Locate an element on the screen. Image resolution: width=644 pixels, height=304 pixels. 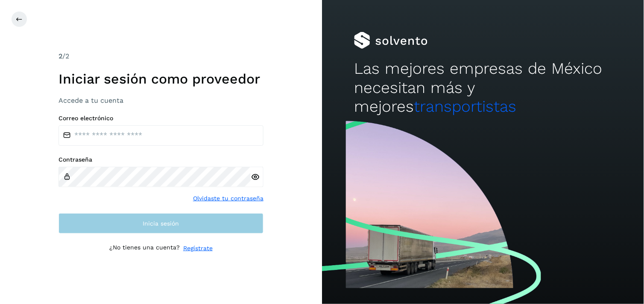
h3: Accede a tu cuenta is located at coordinates (161, 100).